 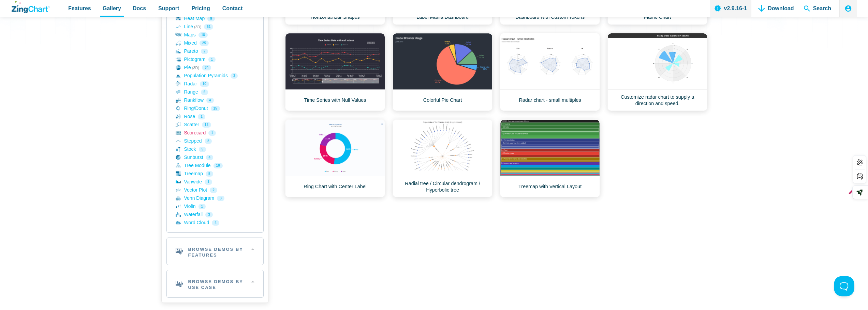 What do you see at coordinates (233, 8) in the screenshot?
I see `span: Contact` at bounding box center [233, 8].